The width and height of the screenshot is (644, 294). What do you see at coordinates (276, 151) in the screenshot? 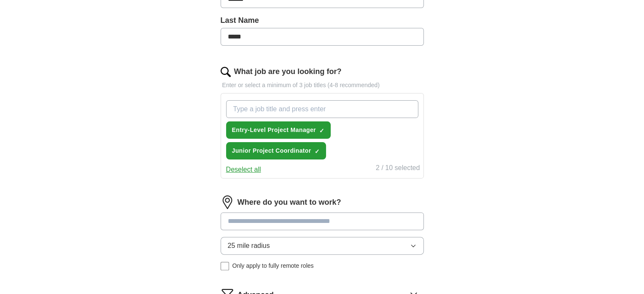
I see `button: Junior Project Coordinator✓` at bounding box center [276, 151].